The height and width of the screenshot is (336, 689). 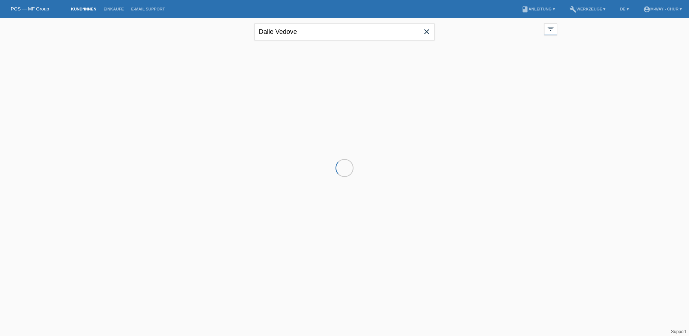 What do you see at coordinates (84, 9) in the screenshot?
I see `a: Kund*innen` at bounding box center [84, 9].